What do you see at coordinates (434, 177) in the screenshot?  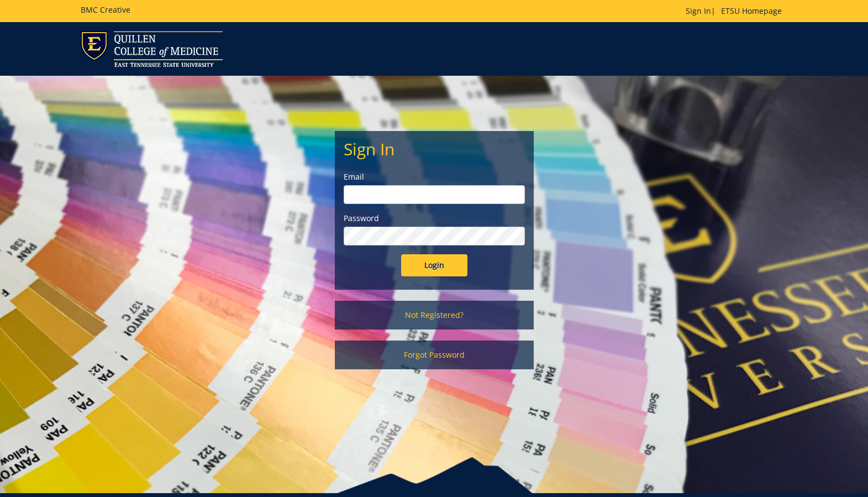 I see `label: Email` at bounding box center [434, 177].